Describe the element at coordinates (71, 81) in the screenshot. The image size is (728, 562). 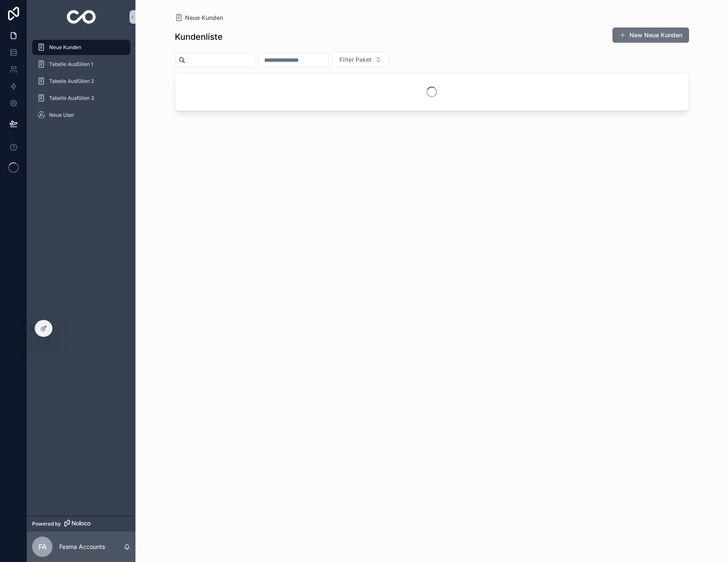
I see `span: Tabelle Ausfüllen 2` at that location.